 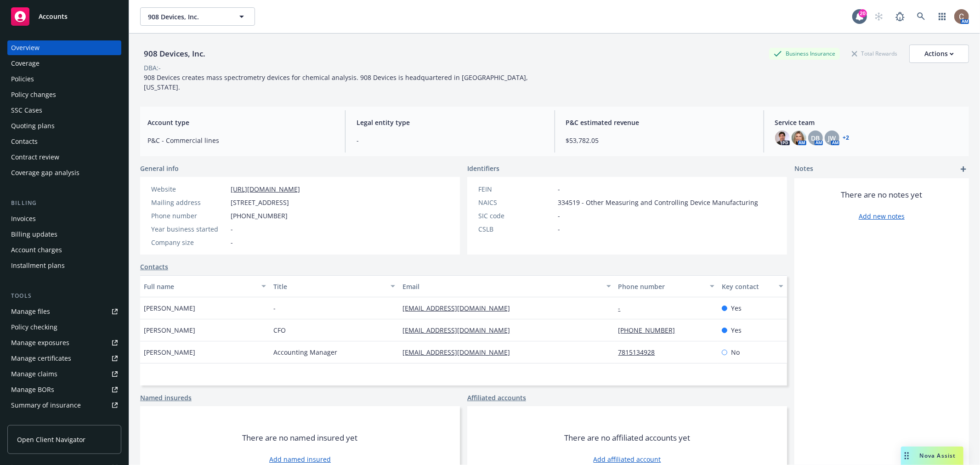 What do you see at coordinates (832, 138) in the screenshot?
I see `span: JW` at bounding box center [832, 138].